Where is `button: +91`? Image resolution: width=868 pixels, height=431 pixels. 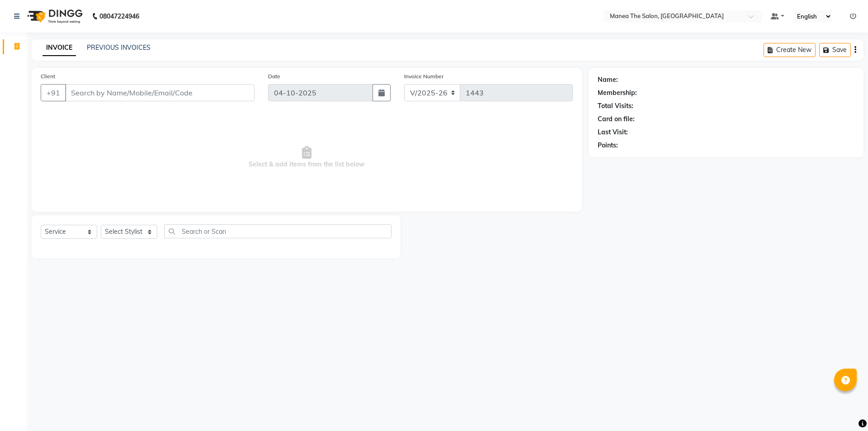
button: +91 is located at coordinates (53, 93).